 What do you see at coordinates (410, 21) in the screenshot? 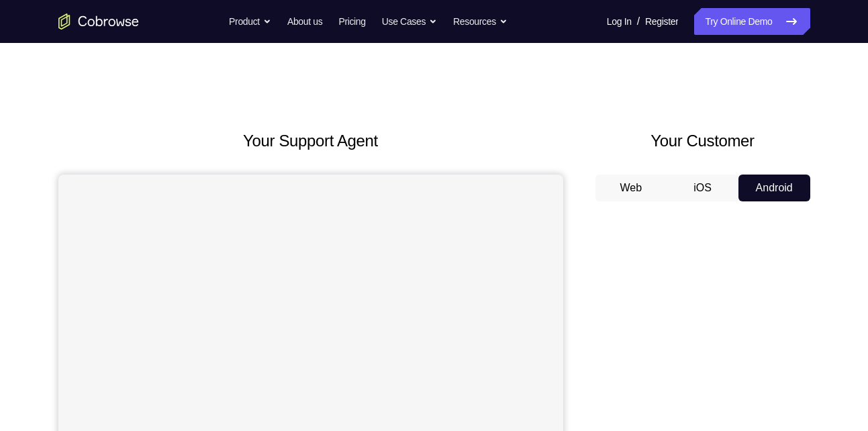
I see `button: Use Cases` at bounding box center [410, 21].